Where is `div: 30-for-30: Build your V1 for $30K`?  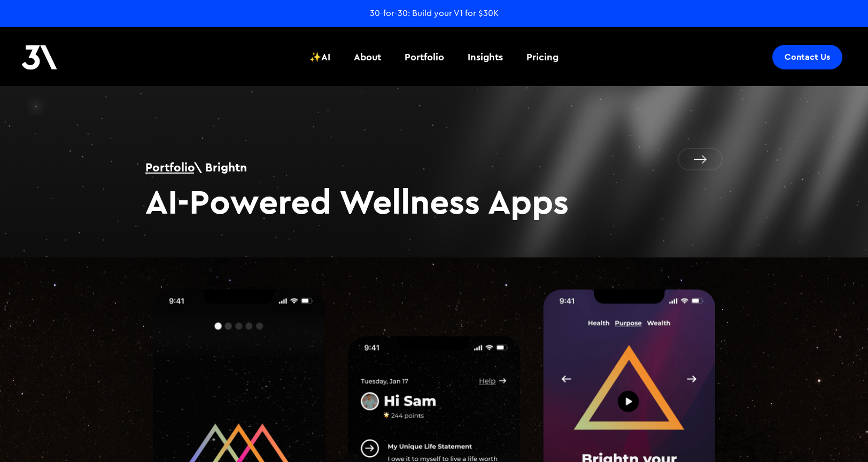
div: 30-for-30: Build your V1 for $30K is located at coordinates (434, 13).